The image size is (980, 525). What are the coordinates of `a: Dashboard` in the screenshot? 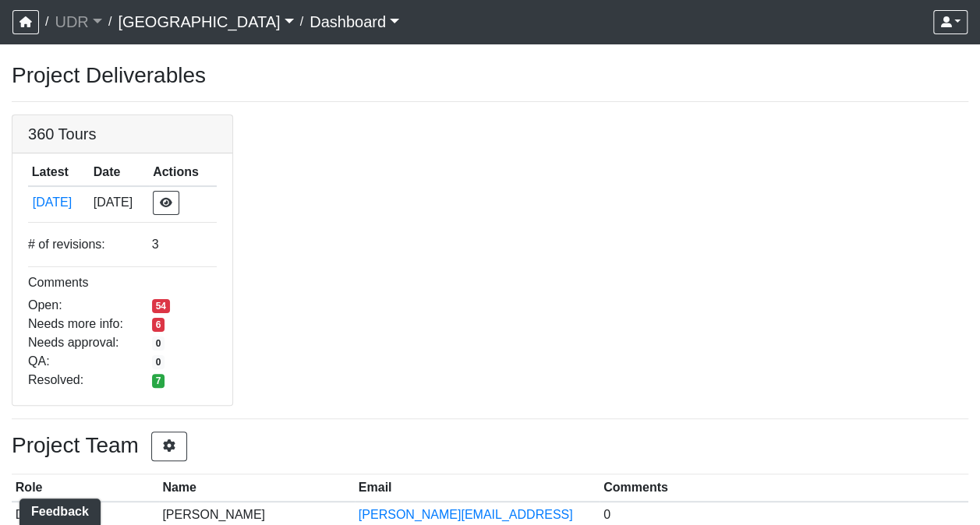 It's located at (354, 22).